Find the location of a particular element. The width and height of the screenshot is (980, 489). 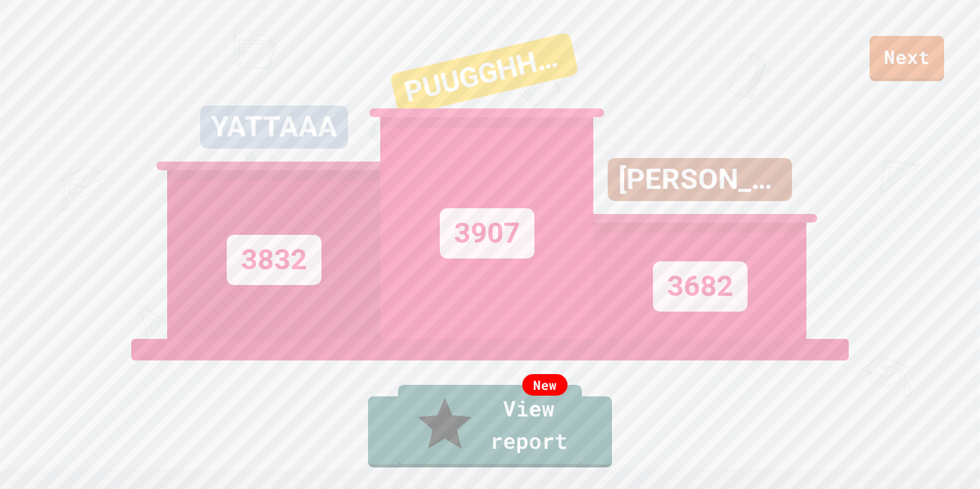

div: YATTAAA is located at coordinates (274, 127).